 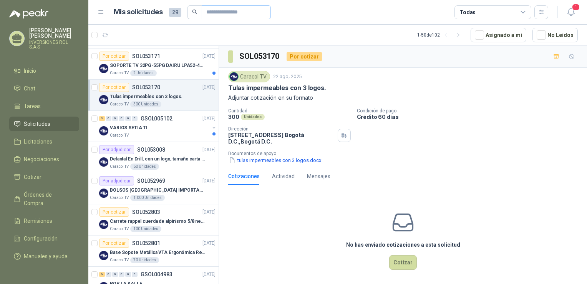 What do you see at coordinates (38, 141) in the screenshot?
I see `span: Licitaciones` at bounding box center [38, 141].